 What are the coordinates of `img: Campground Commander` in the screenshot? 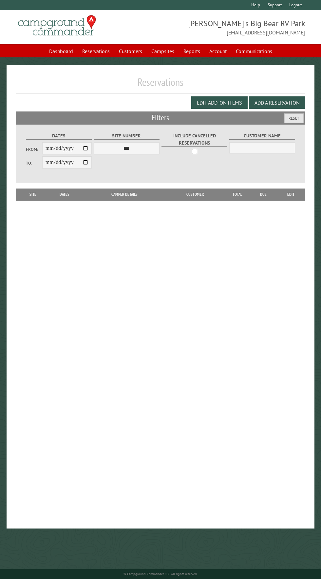 It's located at (57, 26).